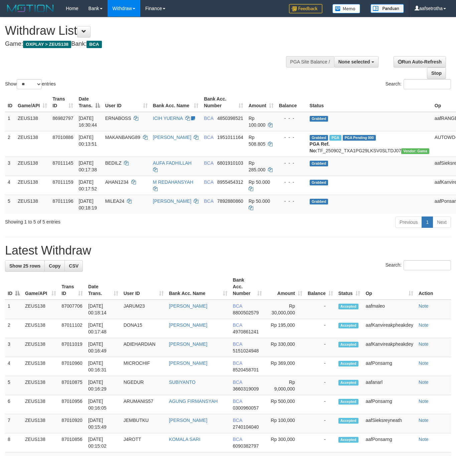 This screenshot has width=456, height=456. What do you see at coordinates (10, 144) in the screenshot?
I see `td: 2` at bounding box center [10, 144].